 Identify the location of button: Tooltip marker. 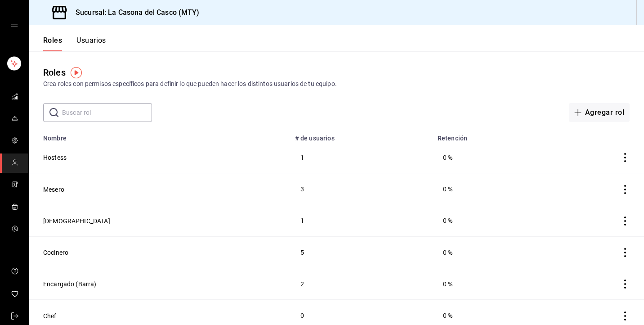
(76, 73).